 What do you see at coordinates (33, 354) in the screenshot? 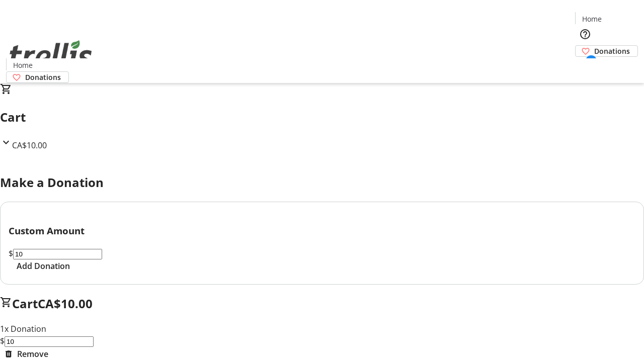
I see `span: Remove` at bounding box center [33, 354].